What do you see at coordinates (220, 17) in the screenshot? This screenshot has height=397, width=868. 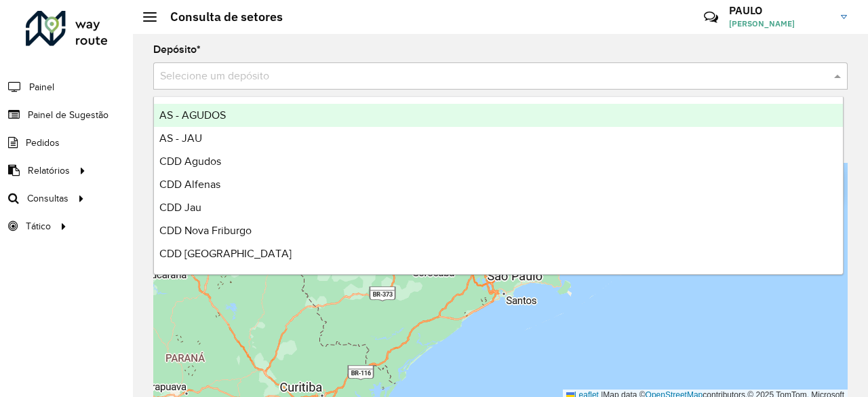 I see `h2: Consulta de setores` at bounding box center [220, 17].